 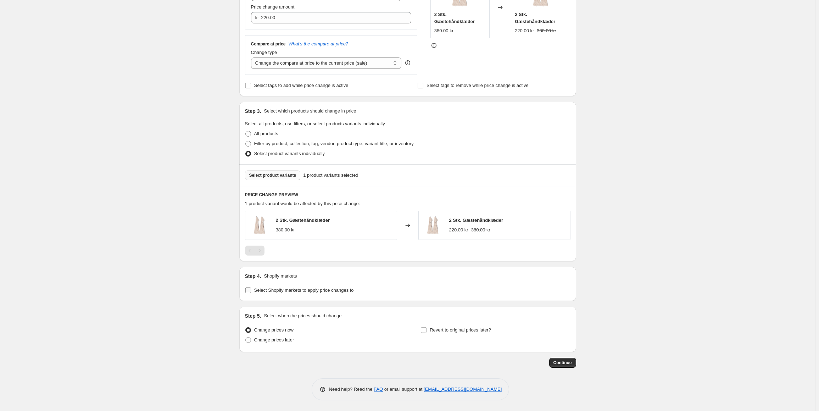 I want to click on span: All products, so click(x=266, y=133).